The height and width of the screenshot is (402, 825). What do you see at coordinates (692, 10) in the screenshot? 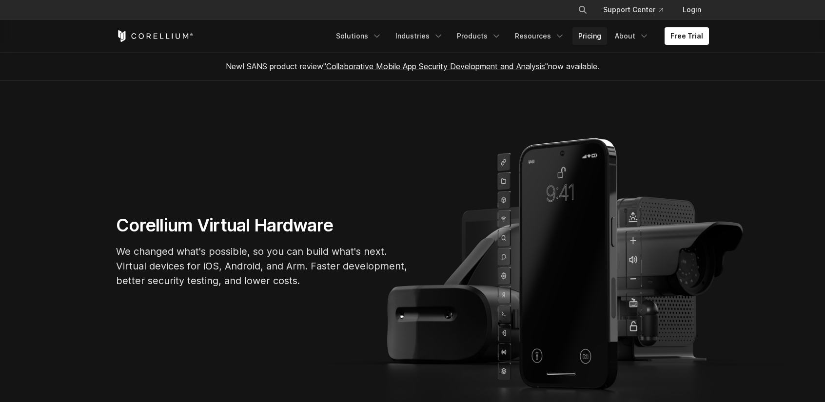
I see `a: Login` at bounding box center [692, 10].